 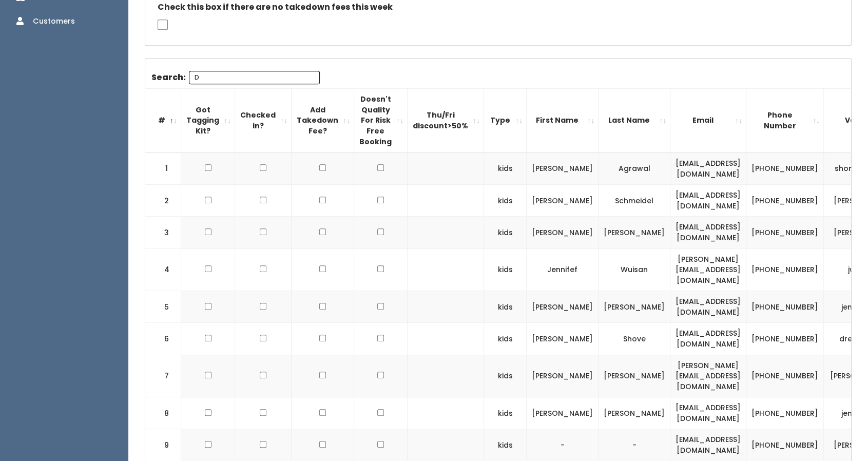 What do you see at coordinates (208, 120) in the screenshot?
I see `th: Got Tagging Kit?: activate to sort column ascending` at bounding box center [208, 120].